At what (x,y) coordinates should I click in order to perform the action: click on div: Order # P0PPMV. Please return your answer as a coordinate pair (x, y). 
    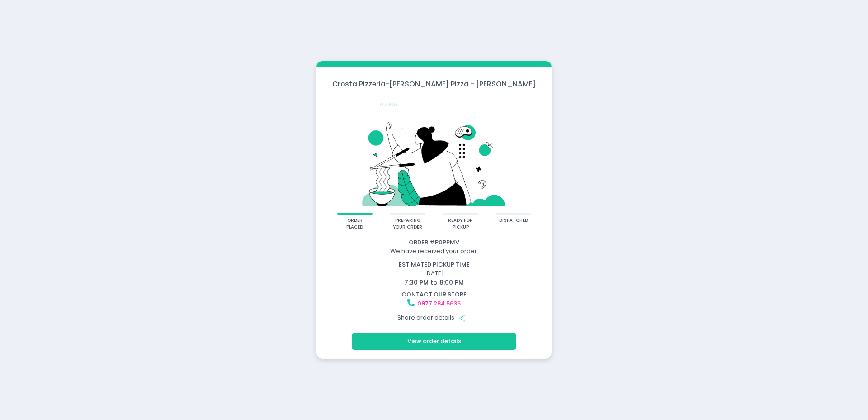
    Looking at the image, I should click on (434, 242).